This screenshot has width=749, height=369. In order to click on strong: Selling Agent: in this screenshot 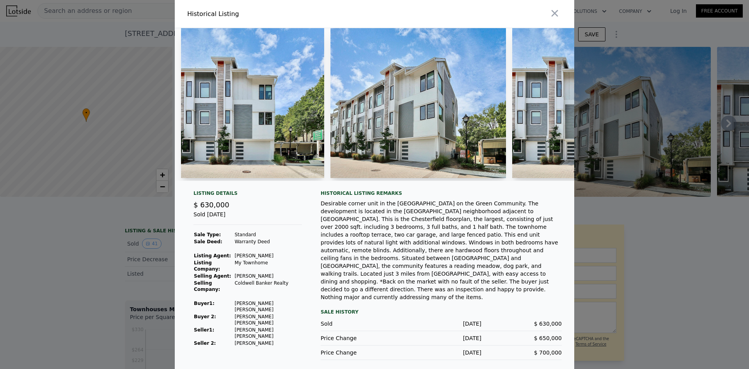, I will do `click(213, 276)`.